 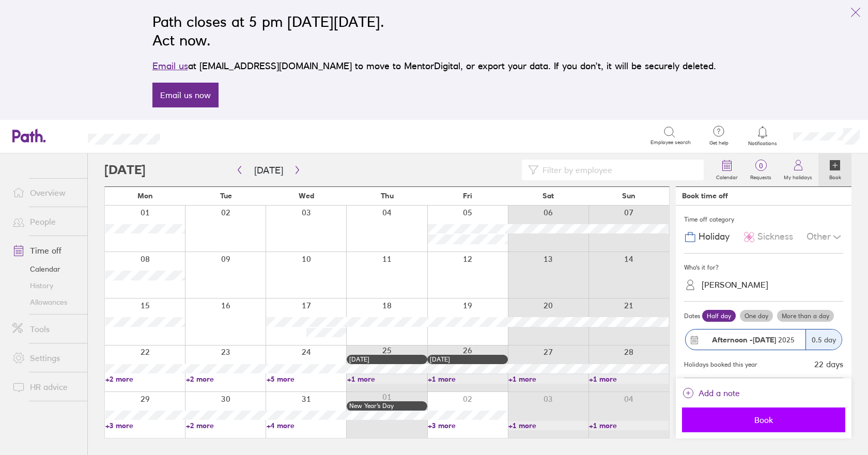 I want to click on span: Holiday, so click(x=714, y=237).